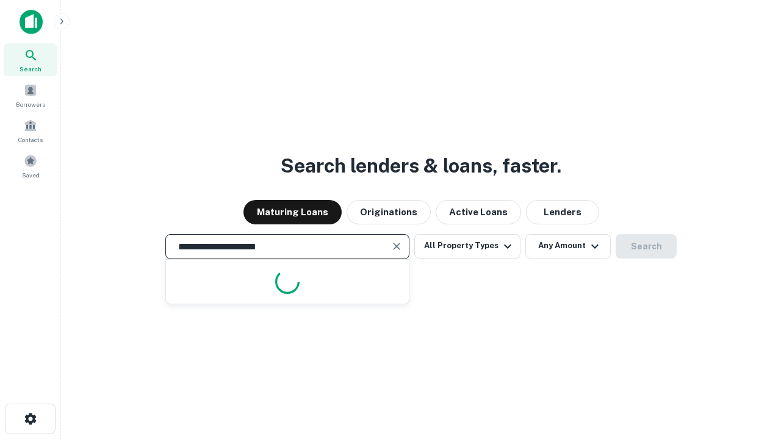  Describe the element at coordinates (30, 131) in the screenshot. I see `a: Contacts` at that location.